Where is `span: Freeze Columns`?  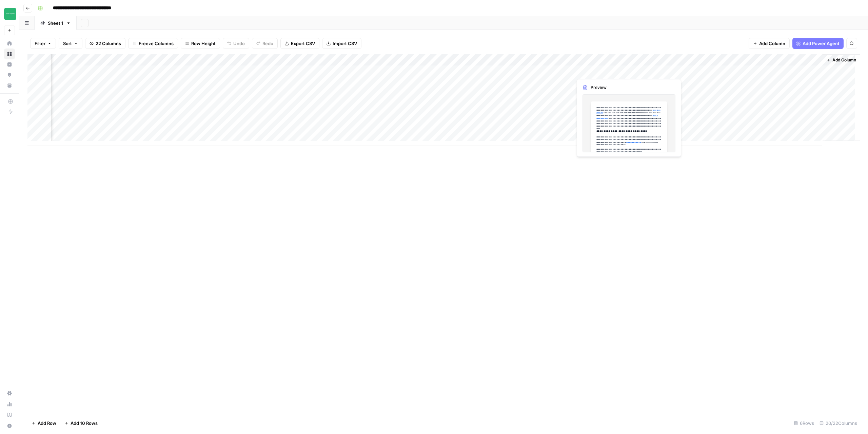 span: Freeze Columns is located at coordinates (156, 43).